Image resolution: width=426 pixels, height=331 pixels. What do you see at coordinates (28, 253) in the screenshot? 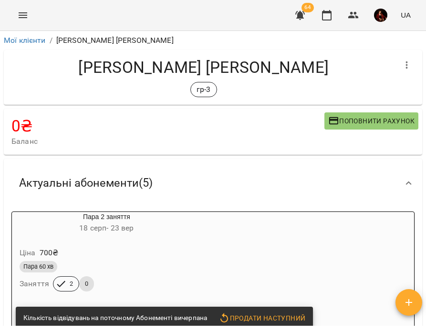
I see `h6: Ціна` at bounding box center [28, 253].